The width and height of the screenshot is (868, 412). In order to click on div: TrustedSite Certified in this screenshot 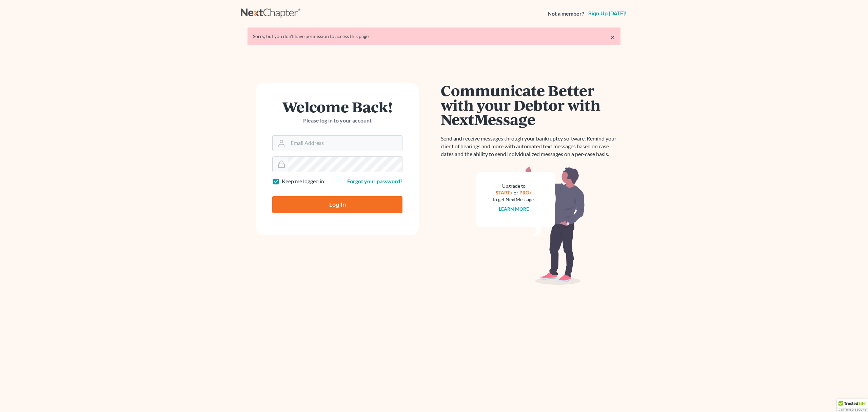, I will do `click(852, 406)`.